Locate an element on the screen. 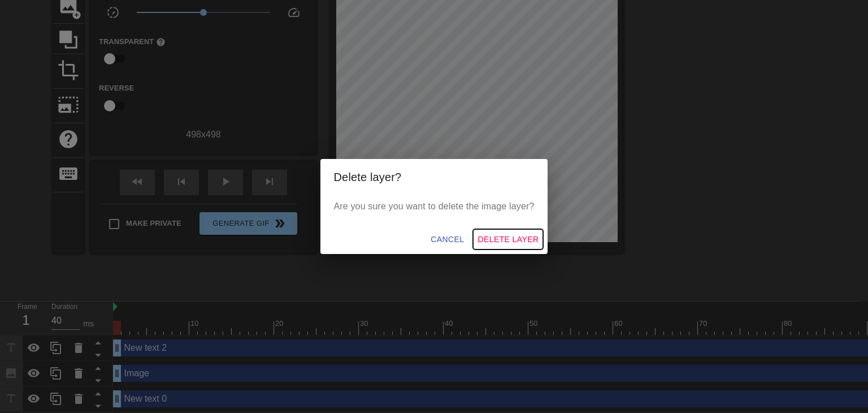  span: Cancel is located at coordinates (447, 239).